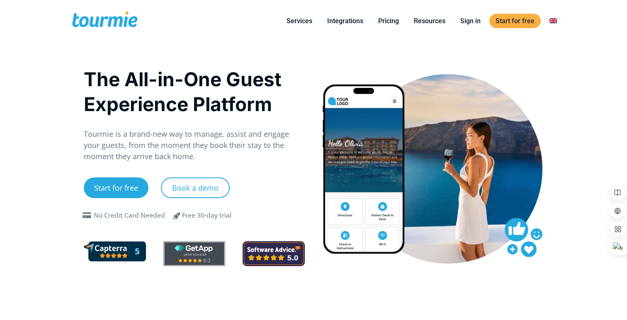 Image resolution: width=627 pixels, height=320 pixels. Describe the element at coordinates (345, 21) in the screenshot. I see `a: Integrations` at that location.